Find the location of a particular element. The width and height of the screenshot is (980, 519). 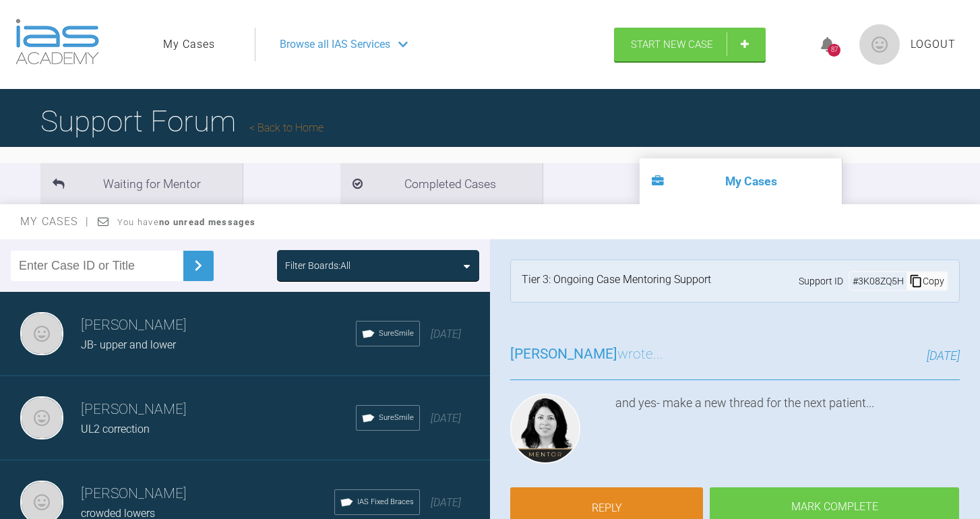

a: Back to Home is located at coordinates (286, 127).